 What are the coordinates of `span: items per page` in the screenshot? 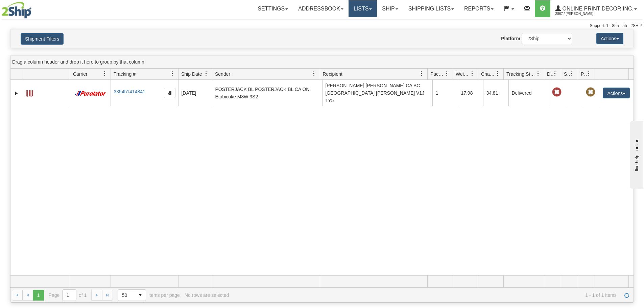 It's located at (149, 295).